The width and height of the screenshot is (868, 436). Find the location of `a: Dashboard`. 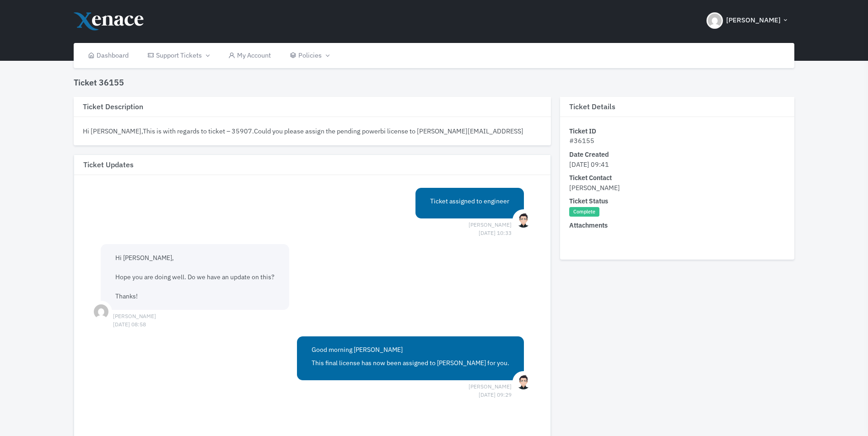

a: Dashboard is located at coordinates (108, 56).